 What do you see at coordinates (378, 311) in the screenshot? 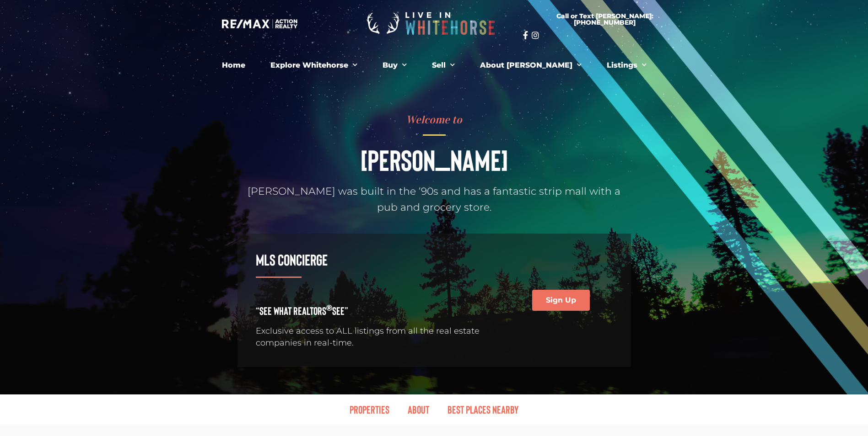
I see `h4: “See What REALTORS See”` at bounding box center [378, 311].